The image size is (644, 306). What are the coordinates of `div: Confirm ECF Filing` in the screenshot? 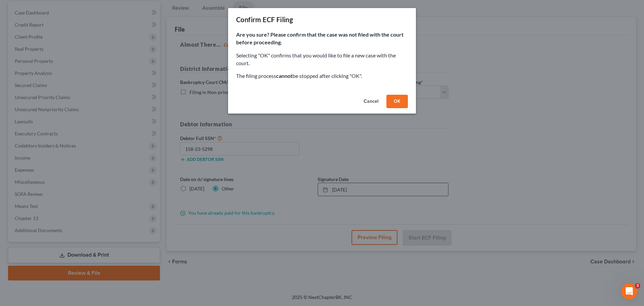 It's located at (264, 19).